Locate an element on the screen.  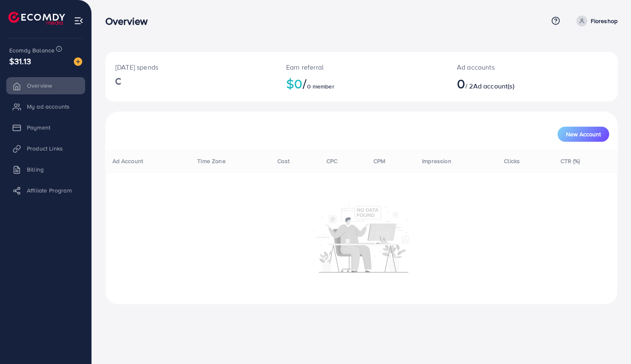
h3: Overview is located at coordinates (130, 21).